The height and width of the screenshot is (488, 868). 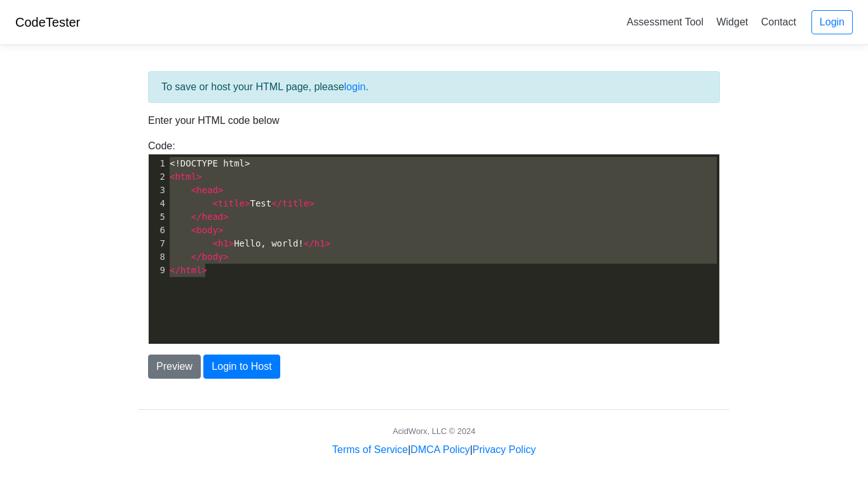 What do you see at coordinates (157, 230) in the screenshot?
I see `div: 6` at bounding box center [157, 230].